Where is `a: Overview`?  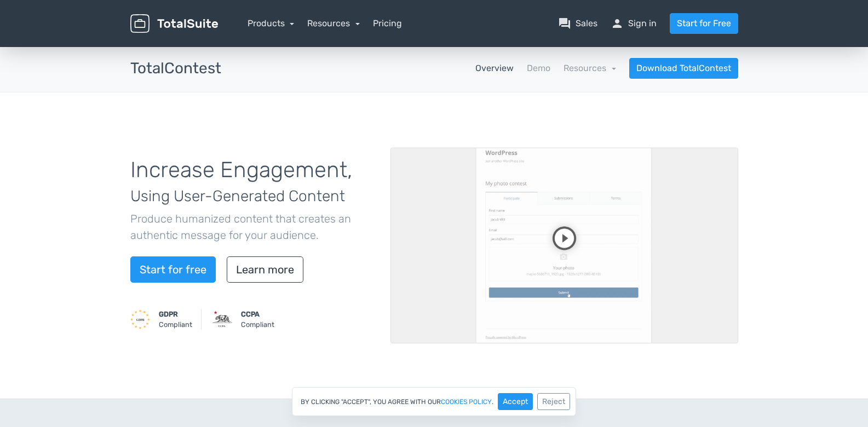 a: Overview is located at coordinates (494, 69).